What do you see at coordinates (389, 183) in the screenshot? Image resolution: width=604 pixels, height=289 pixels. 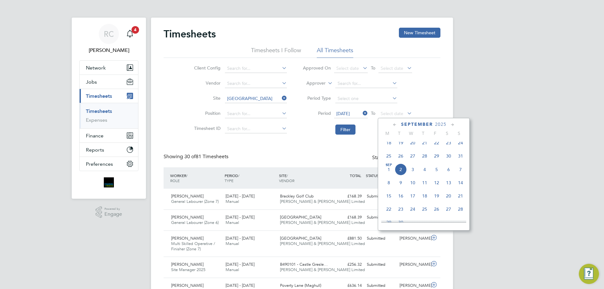 I see `span: 8` at bounding box center [389, 183].